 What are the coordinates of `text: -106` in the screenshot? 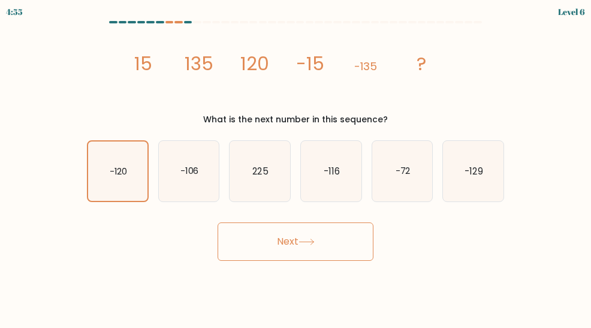 It's located at (189, 171).